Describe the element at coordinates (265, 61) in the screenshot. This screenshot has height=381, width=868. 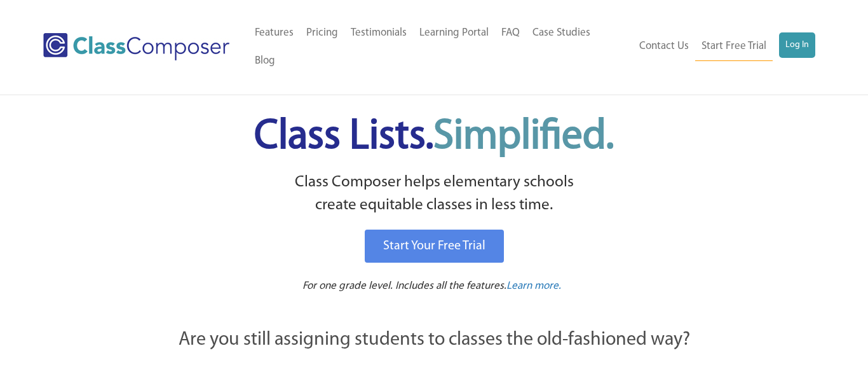
I see `a: Blog` at that location.